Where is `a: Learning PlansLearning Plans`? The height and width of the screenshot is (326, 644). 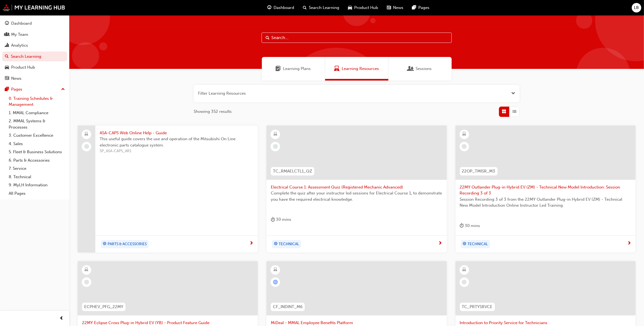 a: Learning PlansLearning Plans is located at coordinates (294, 69).